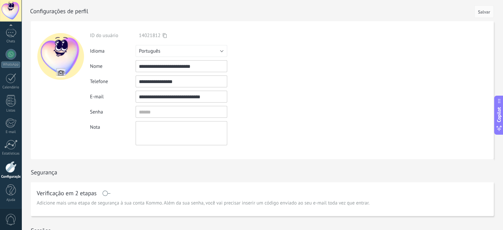 This screenshot has height=230, width=503. What do you see at coordinates (113, 126) in the screenshot?
I see `div: Nota` at bounding box center [113, 126].